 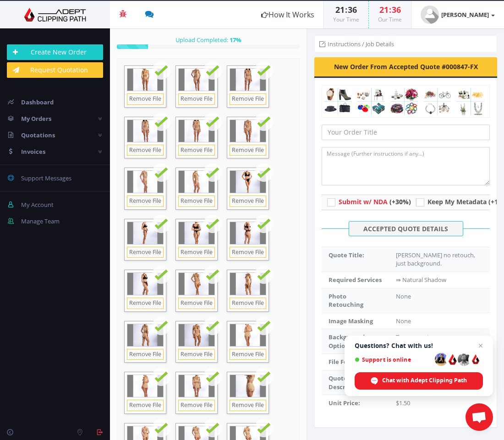 What do you see at coordinates (406, 67) in the screenshot?
I see `div: New Order From Accepted Quote #000847-FX` at bounding box center [406, 67].